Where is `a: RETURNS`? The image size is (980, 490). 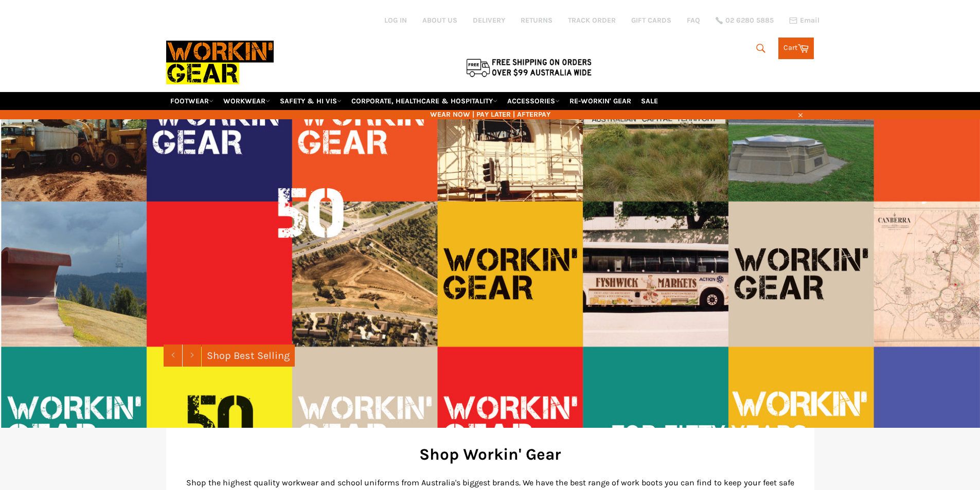
a: RETURNS is located at coordinates (537, 20).